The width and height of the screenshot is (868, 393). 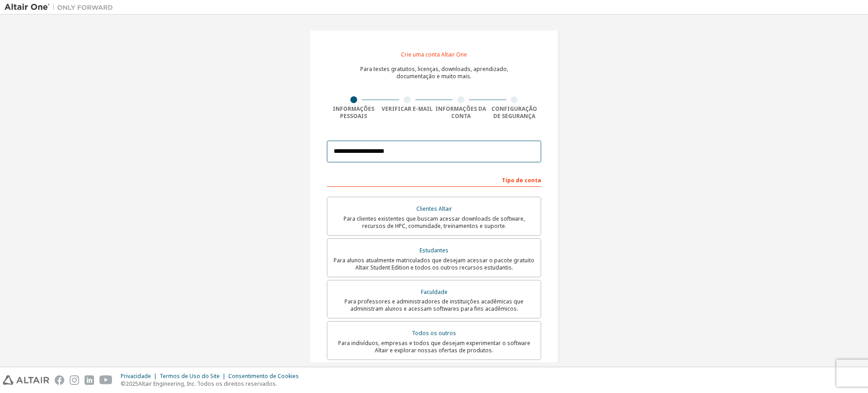 I want to click on font: Para testes gratuitos, licenças, downloads, aprendizado,, so click(x=434, y=69).